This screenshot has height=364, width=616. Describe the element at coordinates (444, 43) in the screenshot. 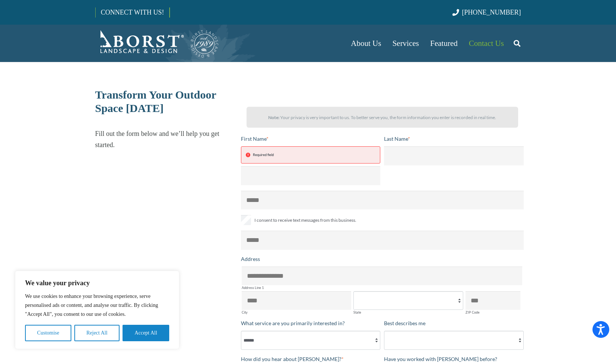

I see `span: Featured` at that location.